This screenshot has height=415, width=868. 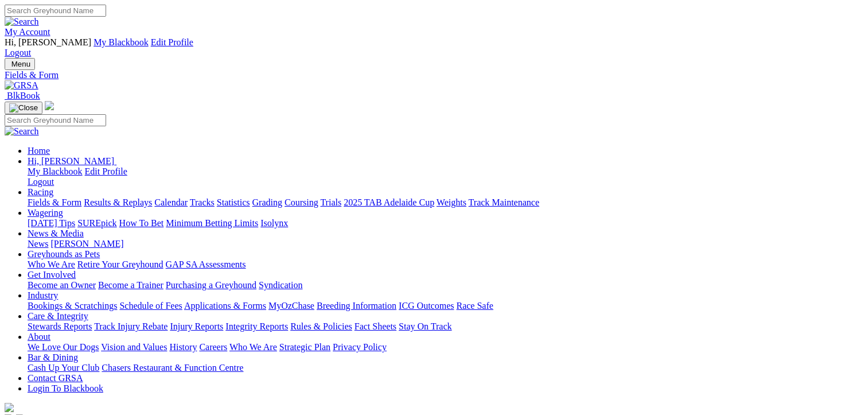 What do you see at coordinates (134, 347) in the screenshot?
I see `a: Vision and Values` at bounding box center [134, 347].